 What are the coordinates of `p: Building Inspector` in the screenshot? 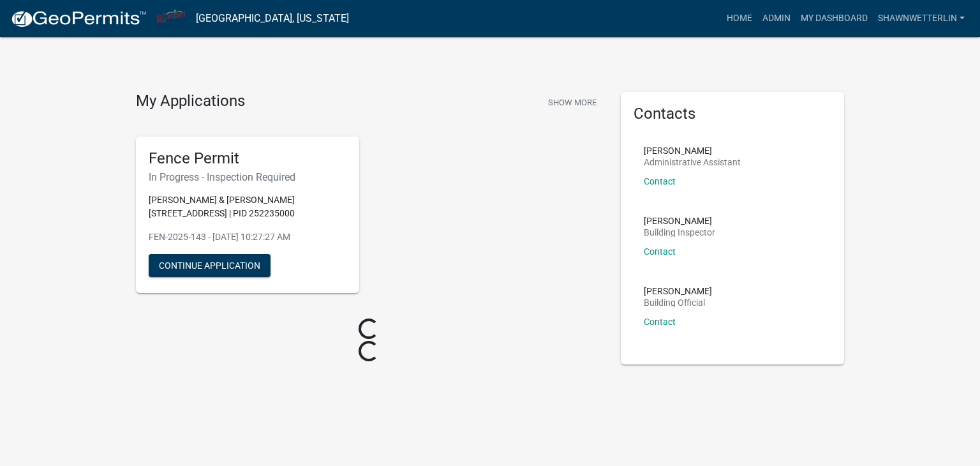 It's located at (680, 232).